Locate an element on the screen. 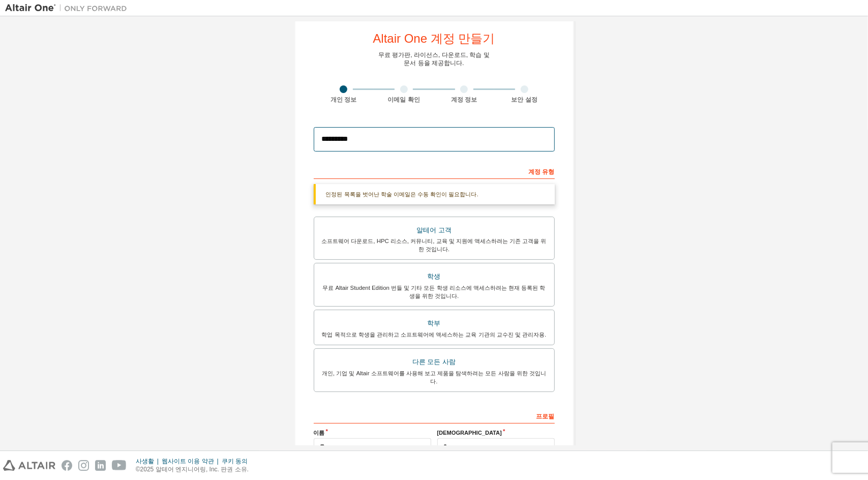 The width and height of the screenshot is (868, 480). img: 알테어 원 is located at coordinates (69, 8).